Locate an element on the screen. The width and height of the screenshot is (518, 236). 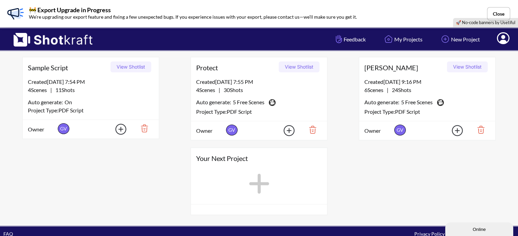
img: Hand Icon is located at coordinates (339, 39).